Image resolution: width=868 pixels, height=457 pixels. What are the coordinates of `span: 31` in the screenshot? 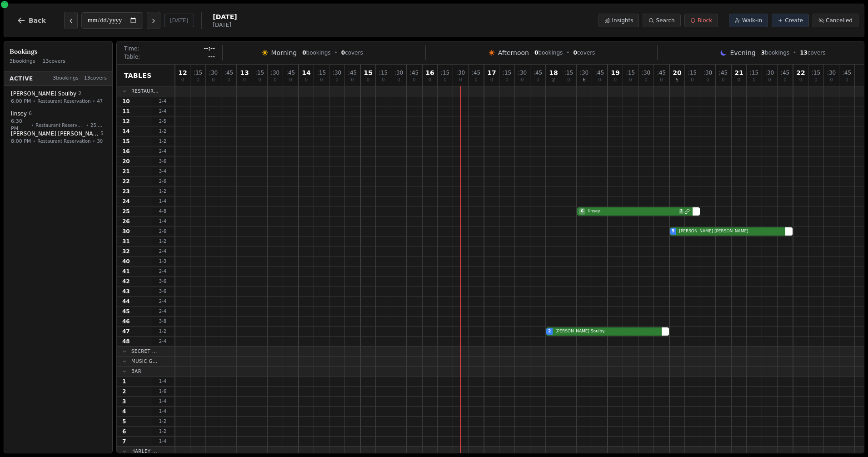 It's located at (126, 242).